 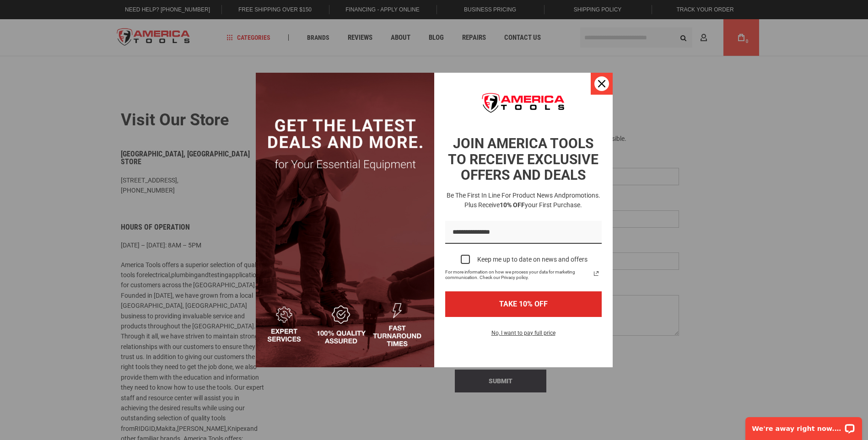 I want to click on a: Read our Privacy Policy, so click(x=596, y=273).